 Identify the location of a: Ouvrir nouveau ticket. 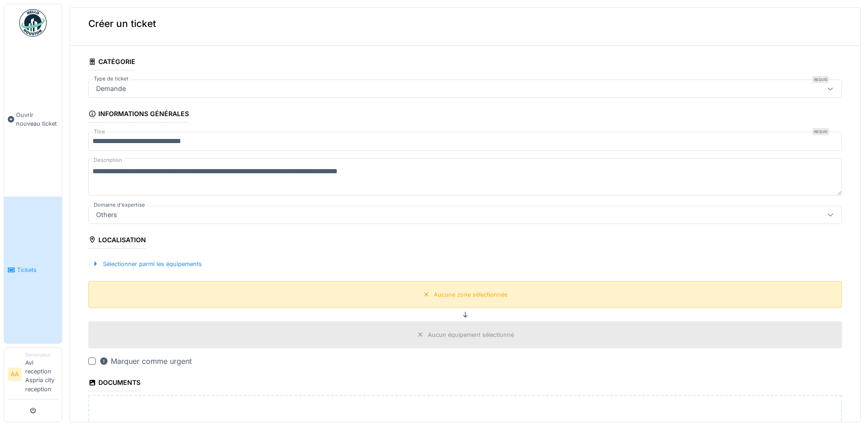
(33, 119).